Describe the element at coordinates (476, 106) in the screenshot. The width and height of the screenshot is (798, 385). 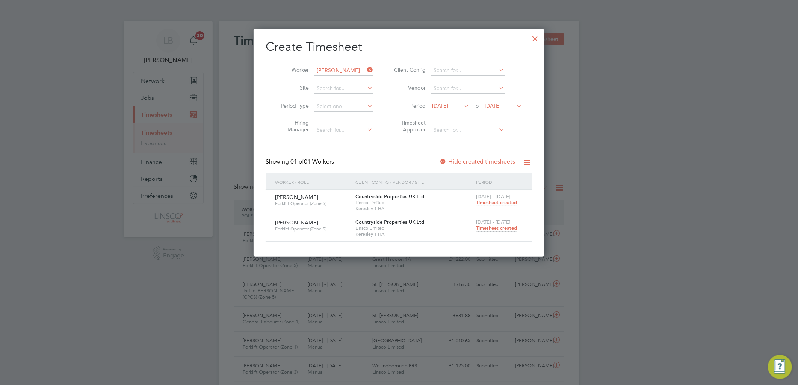
I see `span: To` at that location.